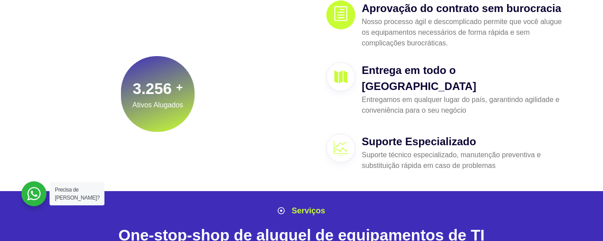 The image size is (603, 241). What do you see at coordinates (462, 105) in the screenshot?
I see `p: Entregamos em qualquer lugar do país, garantindo agilidade e conveniência para o seu negócio` at bounding box center [462, 105].